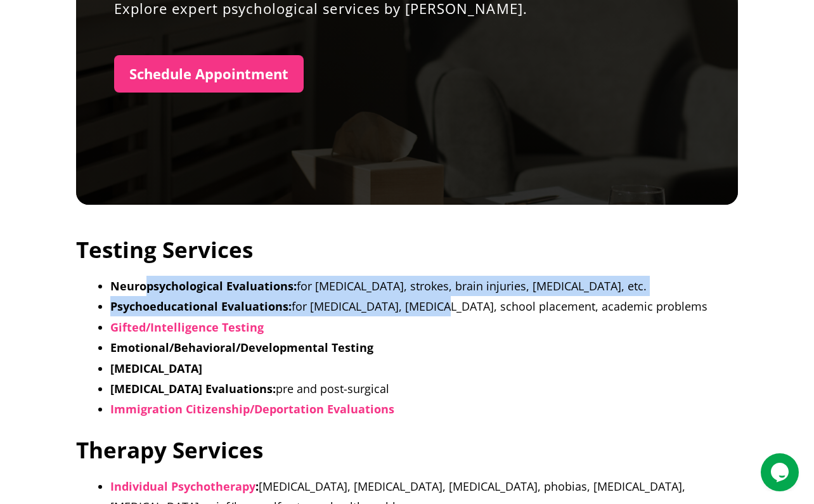  What do you see at coordinates (202, 306) in the screenshot?
I see `strong: Psychoeducational Evaluations:` at bounding box center [202, 306].